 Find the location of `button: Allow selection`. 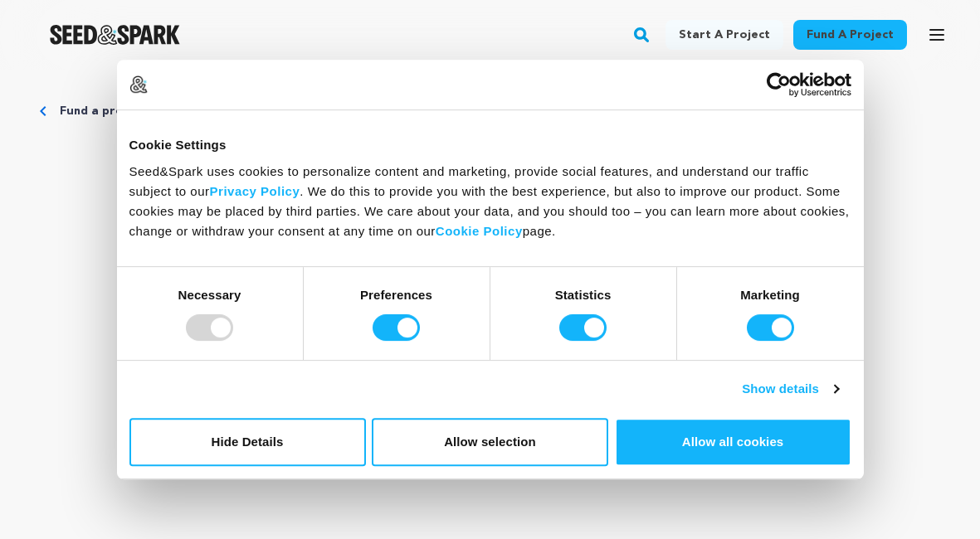

button: Allow selection is located at coordinates (490, 443).